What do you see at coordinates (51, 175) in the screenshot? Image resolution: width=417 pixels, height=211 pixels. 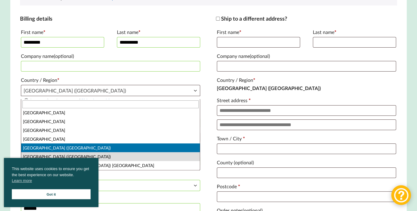 I see `span: This website uses cookies to ensure you get the best experience on our website.` at bounding box center [51, 175].